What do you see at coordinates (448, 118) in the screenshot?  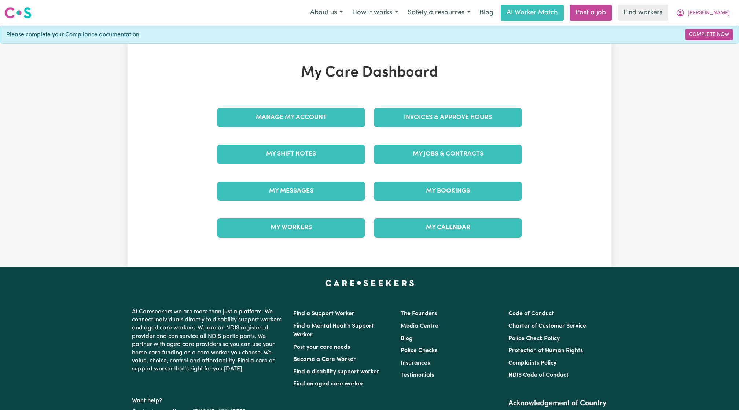 I see `a: Invoices & Approve Hours` at bounding box center [448, 118].